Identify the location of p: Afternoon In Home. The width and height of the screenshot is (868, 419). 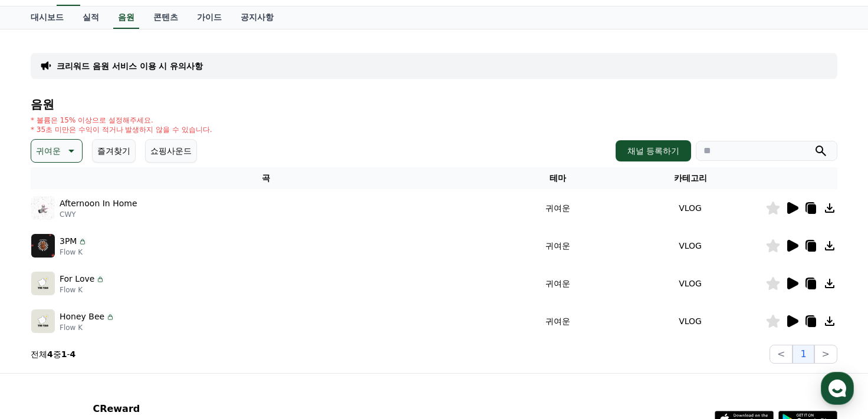
(98, 204).